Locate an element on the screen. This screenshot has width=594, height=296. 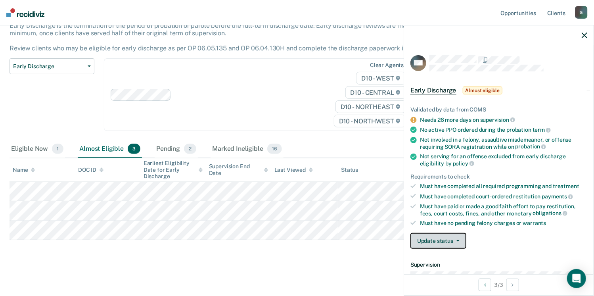
div: No active PPO ordered during the probation is located at coordinates (503, 130).